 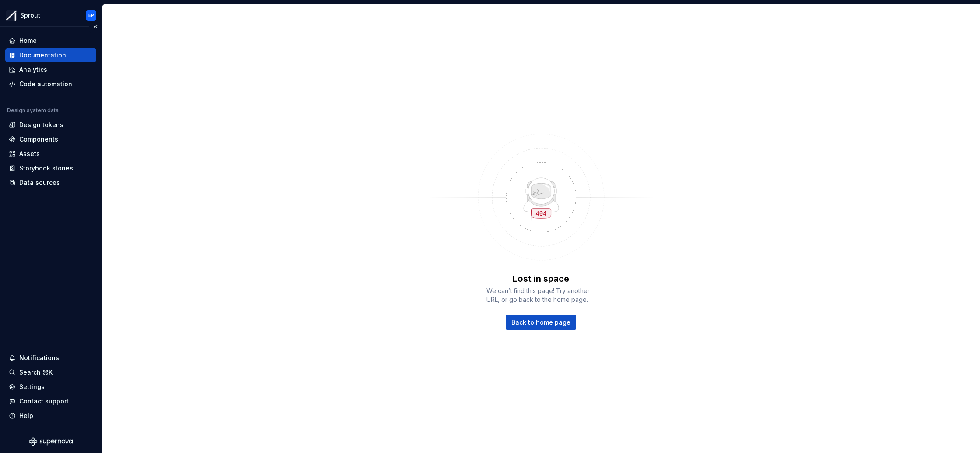 What do you see at coordinates (30, 153) in the screenshot?
I see `div: Assets` at bounding box center [30, 153].